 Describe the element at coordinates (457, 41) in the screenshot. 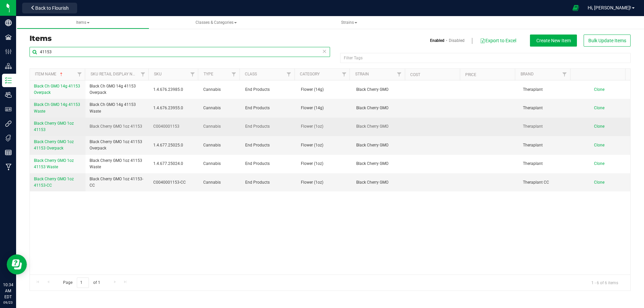

I see `a: Disabled` at that location.